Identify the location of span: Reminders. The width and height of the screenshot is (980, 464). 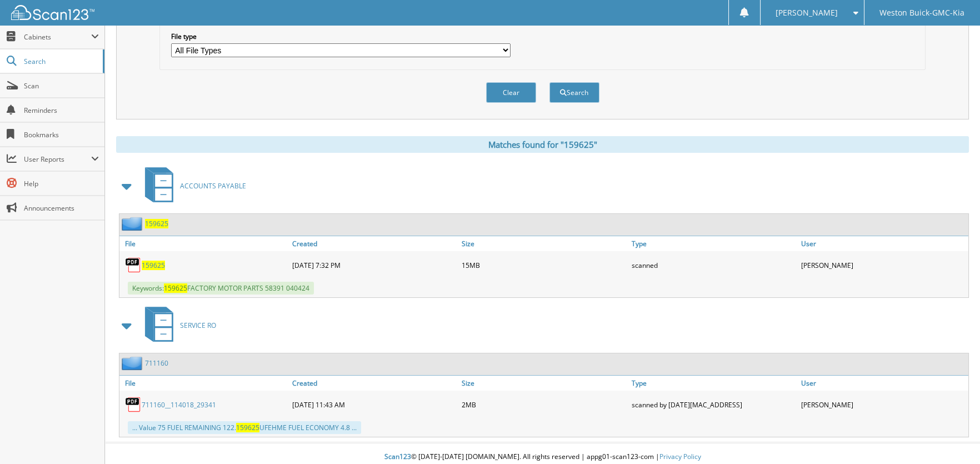
(61, 110).